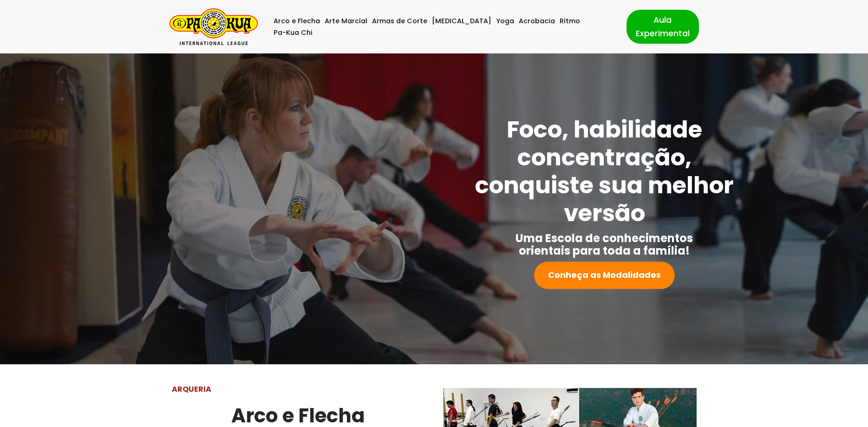  Describe the element at coordinates (604, 244) in the screenshot. I see `strong: Uma Escola de conhecimentos orientais para toda a família!` at that location.